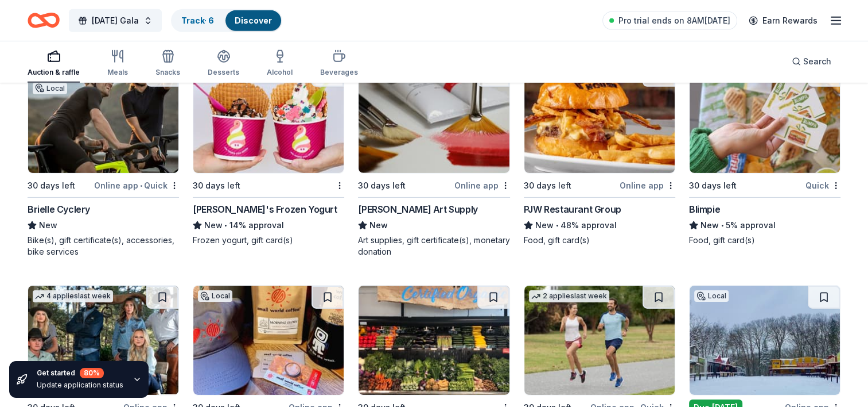  Describe the element at coordinates (339, 64) in the screenshot. I see `button: Beverages` at that location.